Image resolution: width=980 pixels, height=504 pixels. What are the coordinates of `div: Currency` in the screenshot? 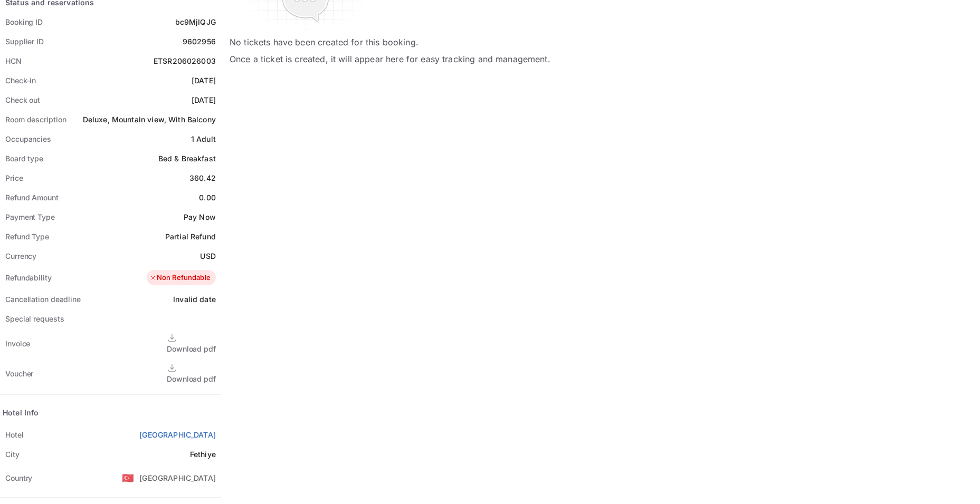 It's located at (21, 256).